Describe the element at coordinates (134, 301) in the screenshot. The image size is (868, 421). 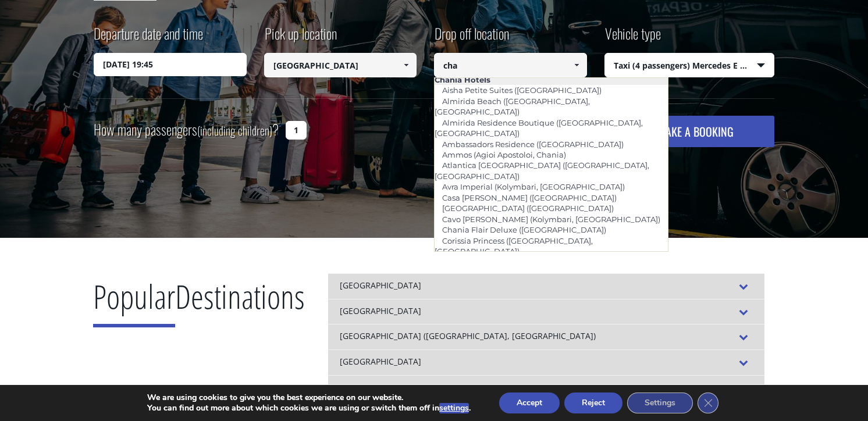
I see `span: Popular` at that location.